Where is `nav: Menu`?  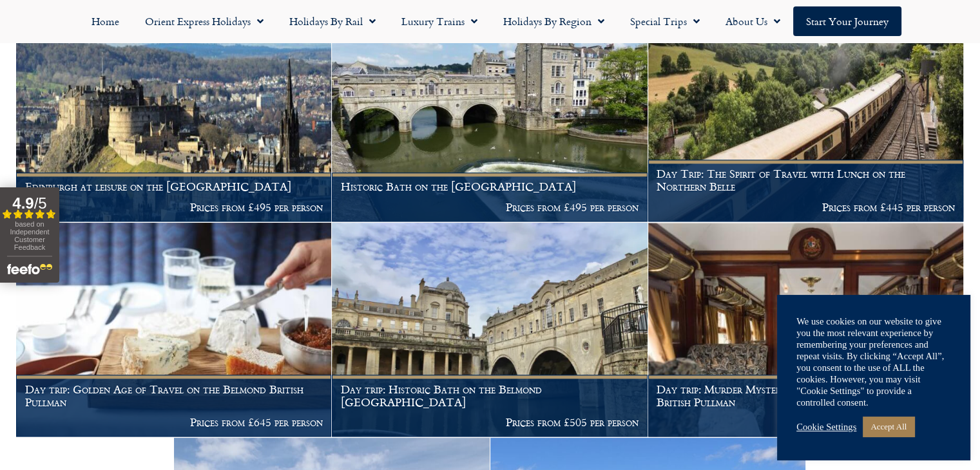
nav: Menu is located at coordinates (490, 21).